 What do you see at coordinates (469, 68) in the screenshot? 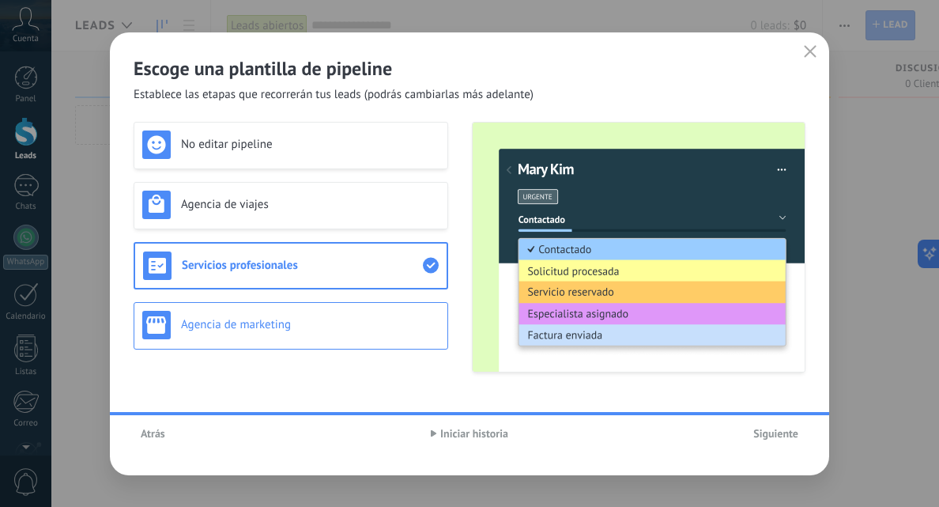
I see `h2: Escoge una plantilla de pipeline` at bounding box center [469, 68].